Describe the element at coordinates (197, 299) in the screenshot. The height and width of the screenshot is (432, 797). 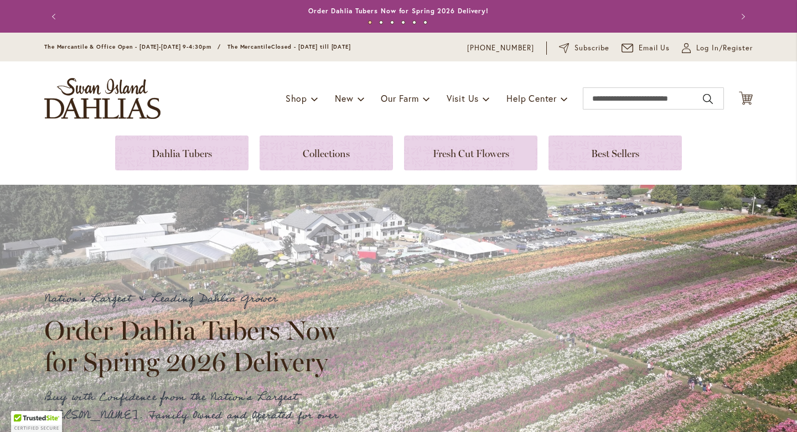
I see `p: Nation's Largest & Leading Dahlia Grower` at that location.